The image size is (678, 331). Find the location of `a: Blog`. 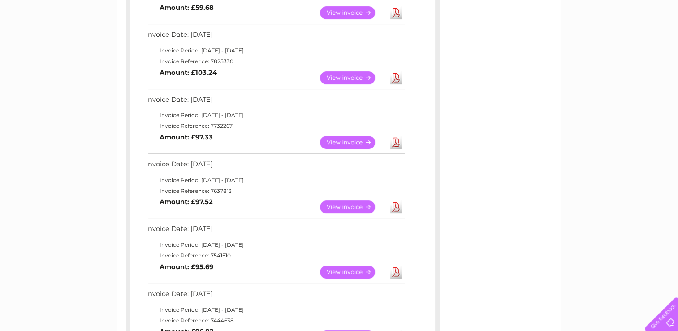

a: Blog is located at coordinates (607, 41).